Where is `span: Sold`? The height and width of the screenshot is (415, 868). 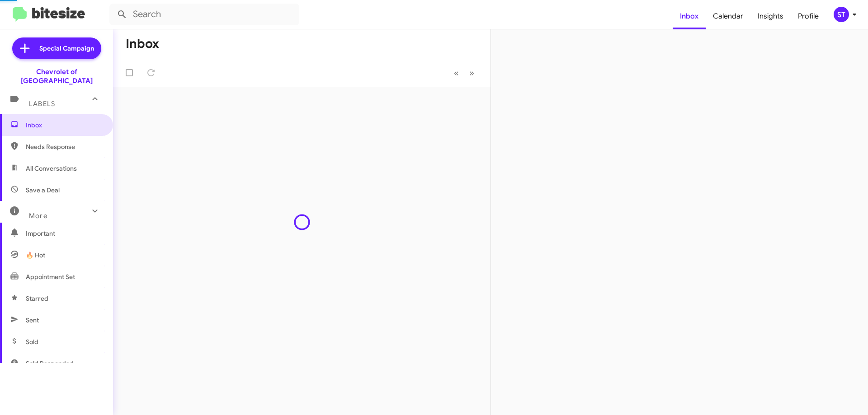 span: Sold is located at coordinates (32, 342).